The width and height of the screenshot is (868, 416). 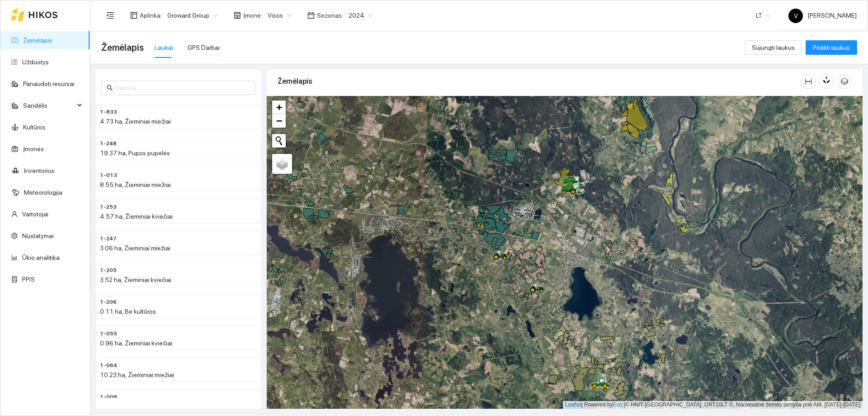 What do you see at coordinates (237, 15) in the screenshot?
I see `span: shop` at bounding box center [237, 15].